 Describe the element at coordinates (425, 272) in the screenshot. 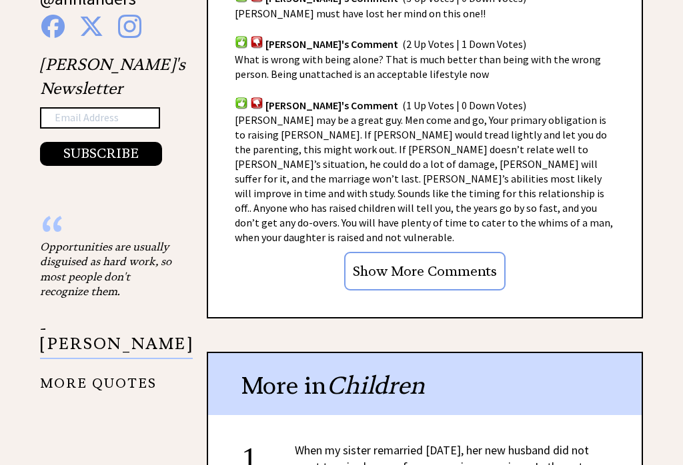

I see `input: Show More Comments` at that location.